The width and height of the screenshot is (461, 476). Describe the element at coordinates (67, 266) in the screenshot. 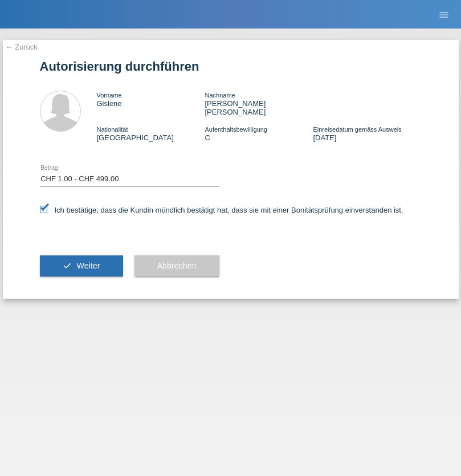

I see `i: check` at that location.